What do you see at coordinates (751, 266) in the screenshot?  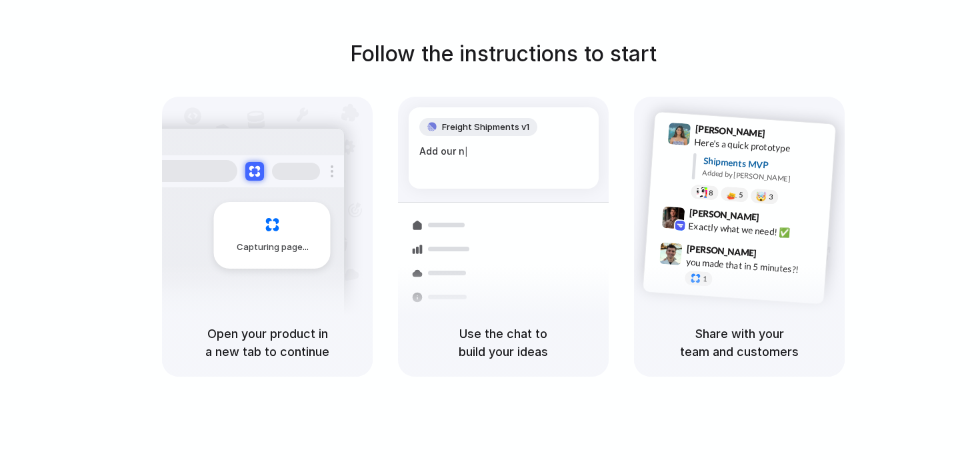 I see `div: you made that in 5 minutes?!` at bounding box center [751, 266].